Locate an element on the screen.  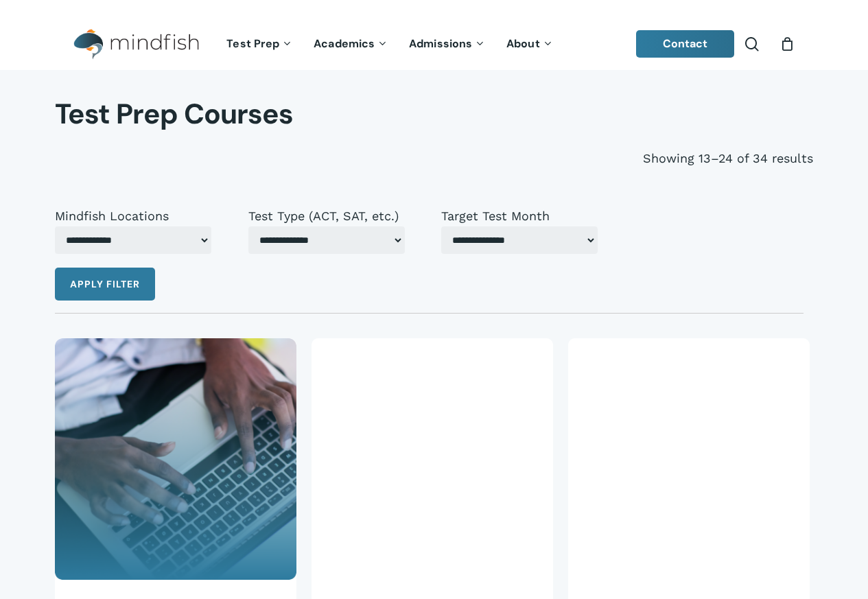
span: Admissions is located at coordinates (441, 43).